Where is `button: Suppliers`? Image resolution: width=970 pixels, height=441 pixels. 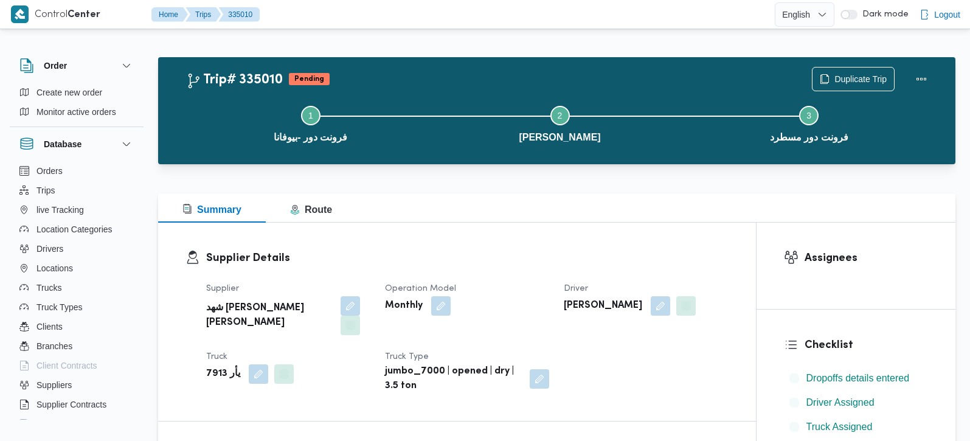 button: Suppliers is located at coordinates (77, 385).